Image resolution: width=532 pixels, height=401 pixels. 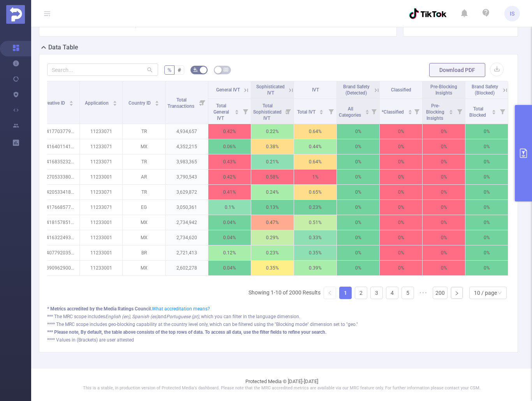 I want to click on p: 0.38%, so click(x=272, y=147).